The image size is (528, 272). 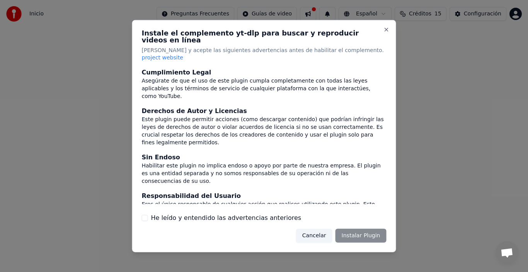 I want to click on div: Habilitar este plugin no implica endoso o apoyo por parte de nuestra empresa. El plugin es una en..., so click(x=264, y=174).